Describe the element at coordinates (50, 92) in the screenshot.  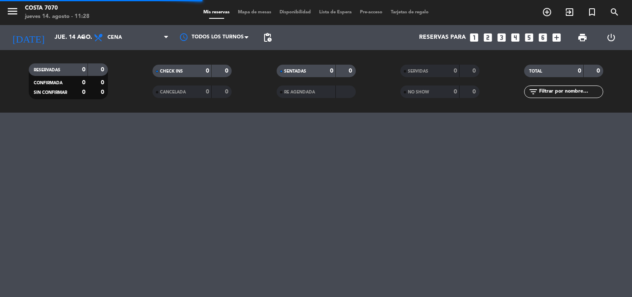
I see `span: SIN CONFIRMAR` at that location.